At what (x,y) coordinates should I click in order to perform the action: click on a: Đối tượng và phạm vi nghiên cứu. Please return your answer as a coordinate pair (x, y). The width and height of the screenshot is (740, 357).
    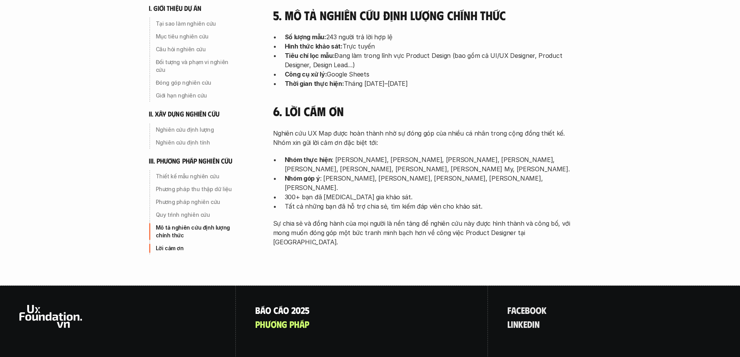
    Looking at the image, I should click on (195, 66).